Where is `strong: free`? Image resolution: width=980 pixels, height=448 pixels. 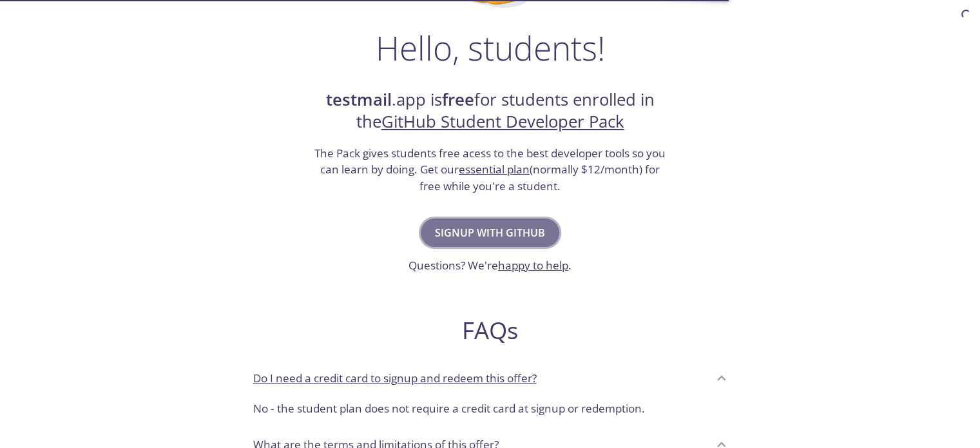 strong: free is located at coordinates (458, 99).